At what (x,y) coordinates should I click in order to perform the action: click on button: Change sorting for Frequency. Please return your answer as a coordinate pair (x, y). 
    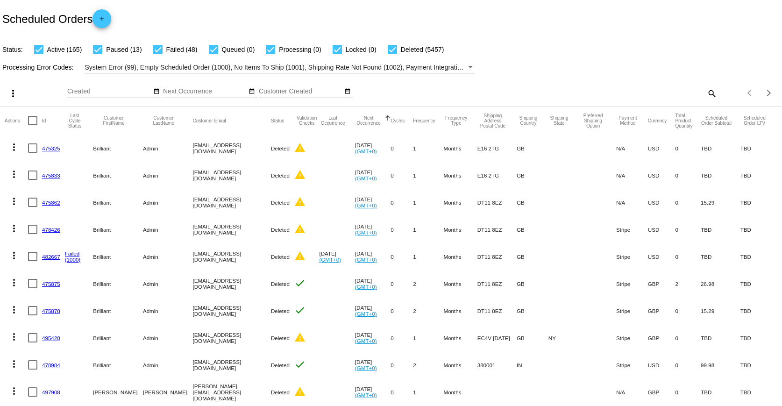
    Looking at the image, I should click on (424, 121).